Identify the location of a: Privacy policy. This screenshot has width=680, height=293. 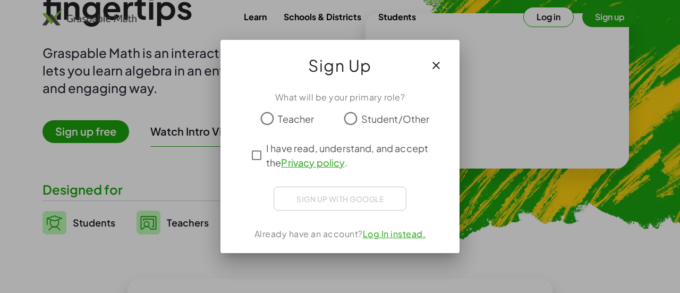
(312, 162).